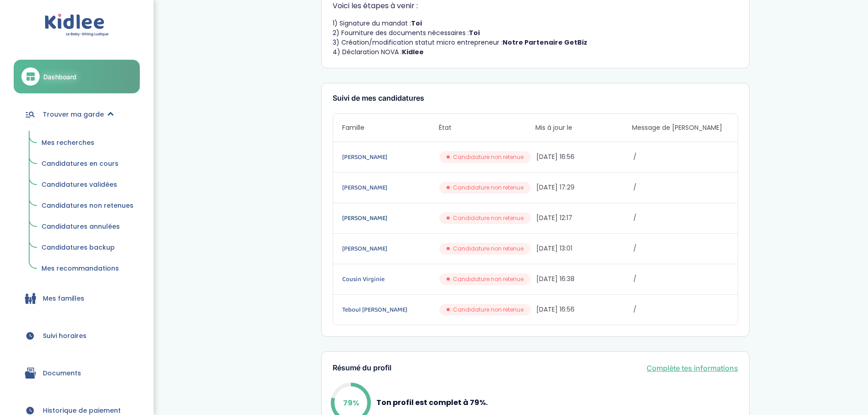 This screenshot has width=868, height=415. I want to click on a: Mes recherches, so click(88, 143).